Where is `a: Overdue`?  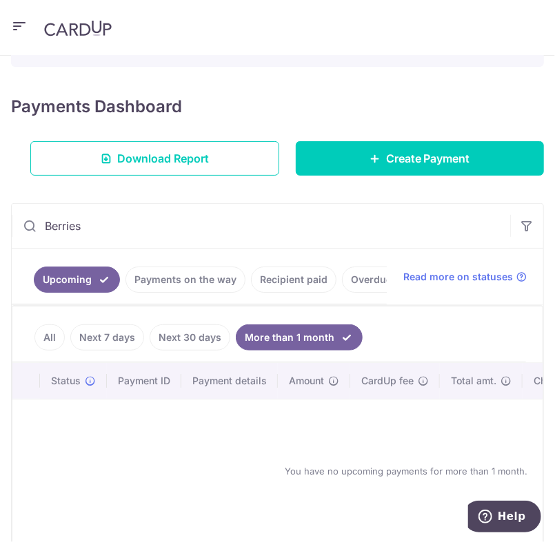
a: Overdue is located at coordinates (371, 280).